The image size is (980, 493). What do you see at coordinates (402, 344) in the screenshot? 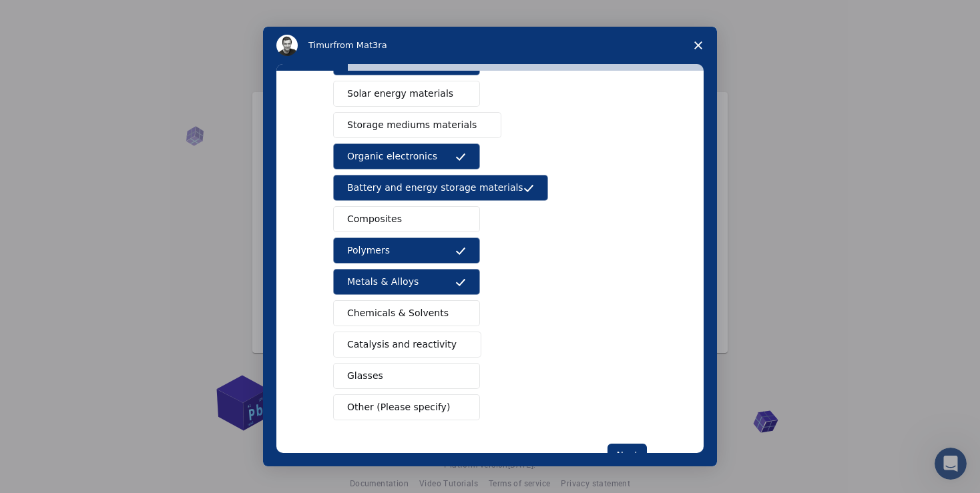
I see `span: Catalysis and reactivity` at bounding box center [402, 344].